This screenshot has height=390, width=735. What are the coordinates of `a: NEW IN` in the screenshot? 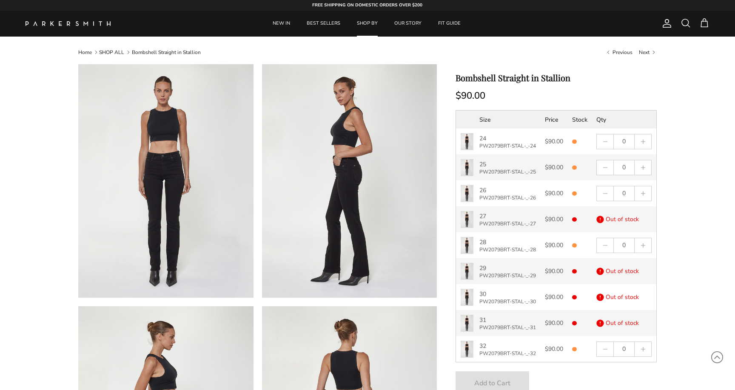 It's located at (281, 23).